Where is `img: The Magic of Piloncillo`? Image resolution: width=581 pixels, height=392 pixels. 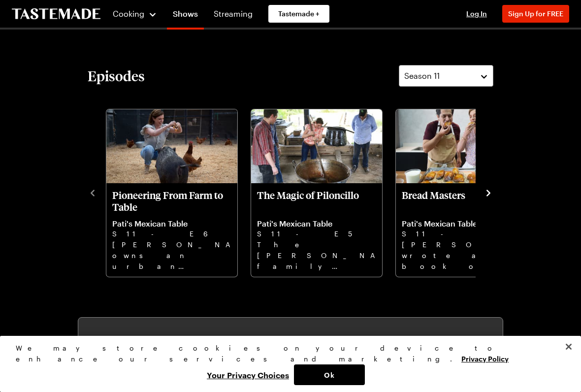
img: The Magic of Piloncillo is located at coordinates (317, 146).